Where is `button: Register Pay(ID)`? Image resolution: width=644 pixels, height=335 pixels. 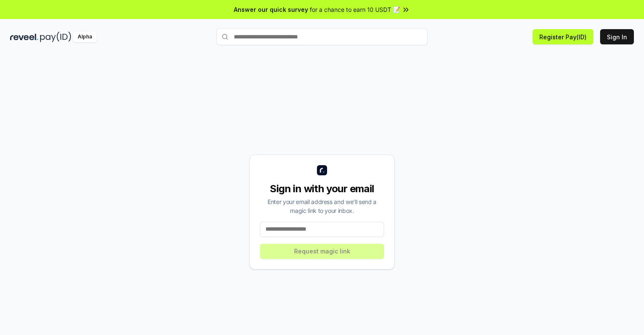 button: Register Pay(ID) is located at coordinates (563, 37).